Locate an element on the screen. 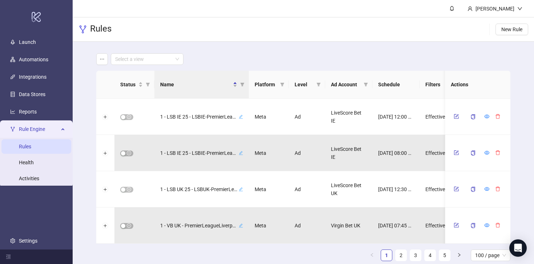 Image resolution: width=534 pixels, height=264 pixels. th: Actions is located at coordinates (477, 85).